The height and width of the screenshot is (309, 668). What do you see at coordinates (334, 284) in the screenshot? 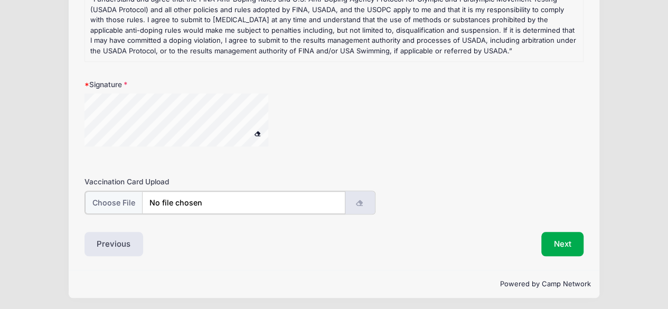
I see `p: Powered by Camp Network` at bounding box center [334, 284].